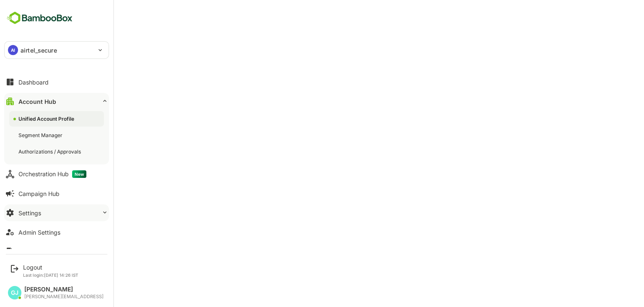 This screenshot has height=307, width=644. I want to click on button: Admin Settings, so click(56, 232).